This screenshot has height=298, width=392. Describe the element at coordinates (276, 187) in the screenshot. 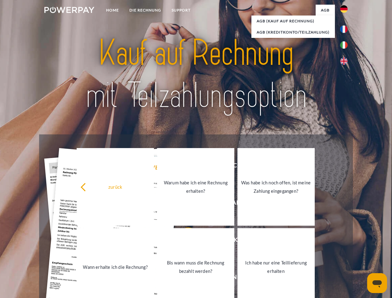

I see `div: Was habe ich noch offen, ist meine Zahlung eingegangen?` at that location.